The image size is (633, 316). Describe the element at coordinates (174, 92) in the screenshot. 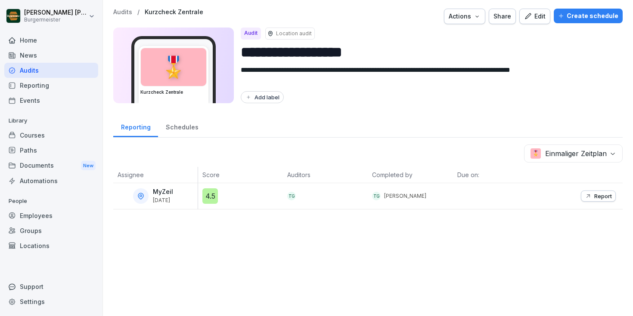

I see `h3: Kurzcheck Zentrale` at that location.